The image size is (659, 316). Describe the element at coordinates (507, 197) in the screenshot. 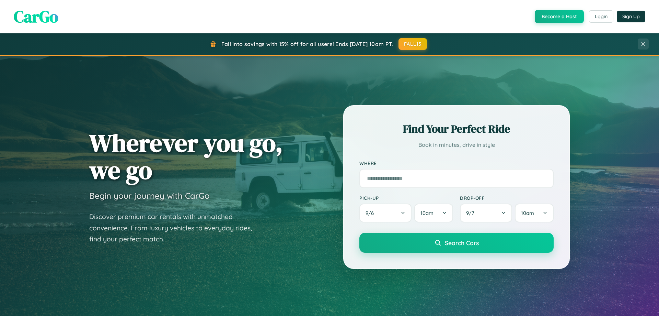

I see `label: Drop-off` at that location.